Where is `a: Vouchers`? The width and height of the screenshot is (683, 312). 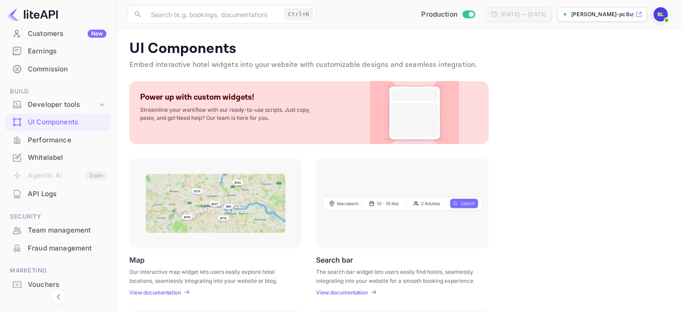 a: Vouchers is located at coordinates (58, 284).